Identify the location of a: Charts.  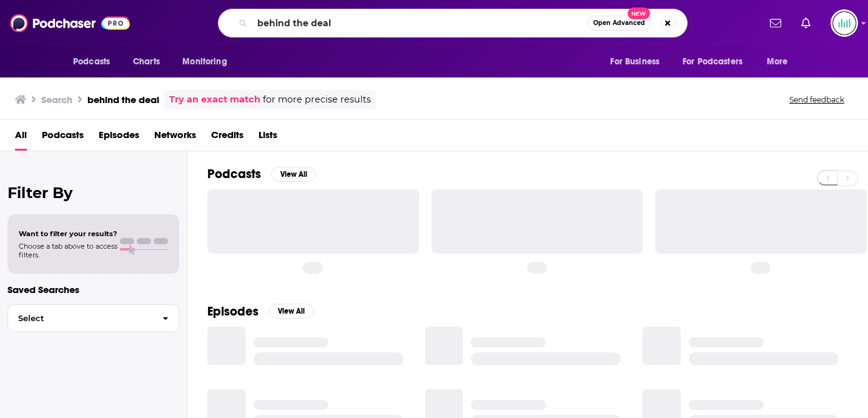
(146, 62).